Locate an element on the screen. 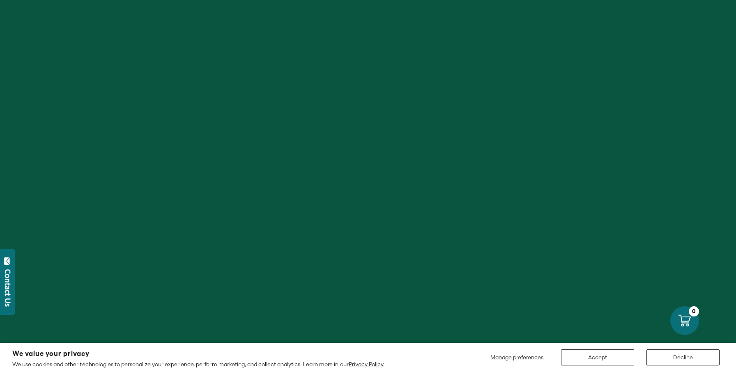 The image size is (736, 372). a: Privacy Policy. is located at coordinates (366, 364).